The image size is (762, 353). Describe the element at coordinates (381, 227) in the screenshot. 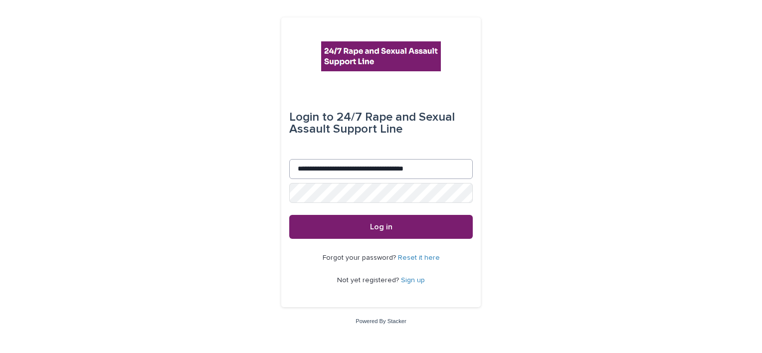

I see `button: Log in` at that location.